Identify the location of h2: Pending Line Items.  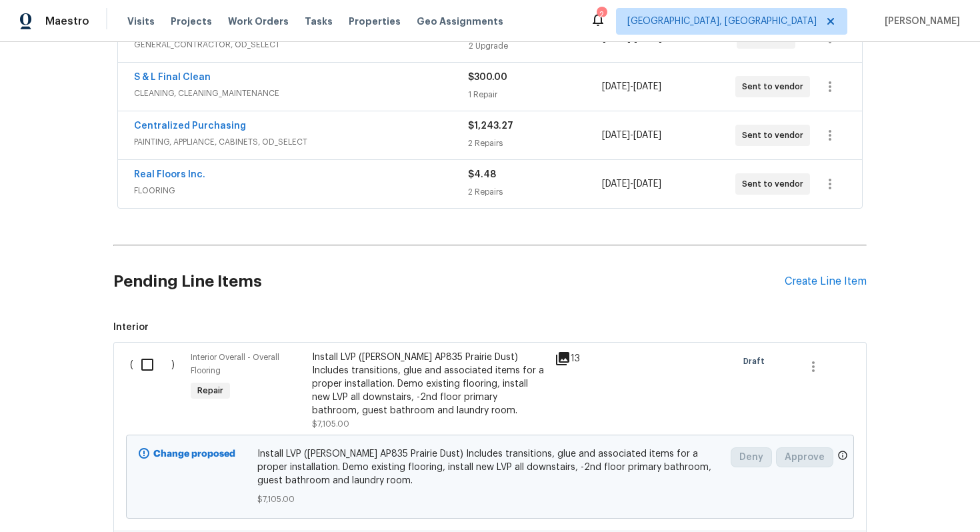
(449, 281).